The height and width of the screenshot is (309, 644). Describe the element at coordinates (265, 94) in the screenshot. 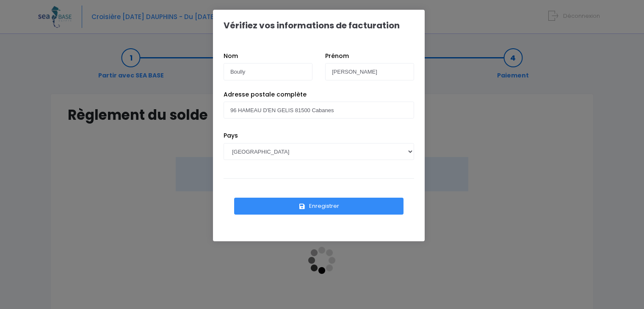

I see `label: Adresse postale complète` at that location.